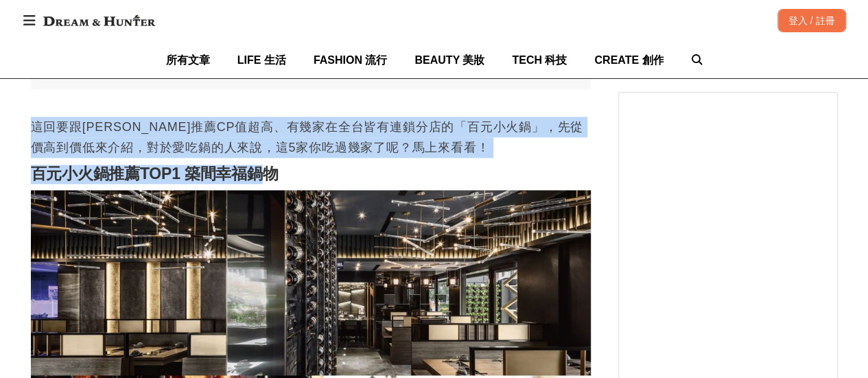  Describe the element at coordinates (350, 59) in the screenshot. I see `span: FASHION 流行` at that location.